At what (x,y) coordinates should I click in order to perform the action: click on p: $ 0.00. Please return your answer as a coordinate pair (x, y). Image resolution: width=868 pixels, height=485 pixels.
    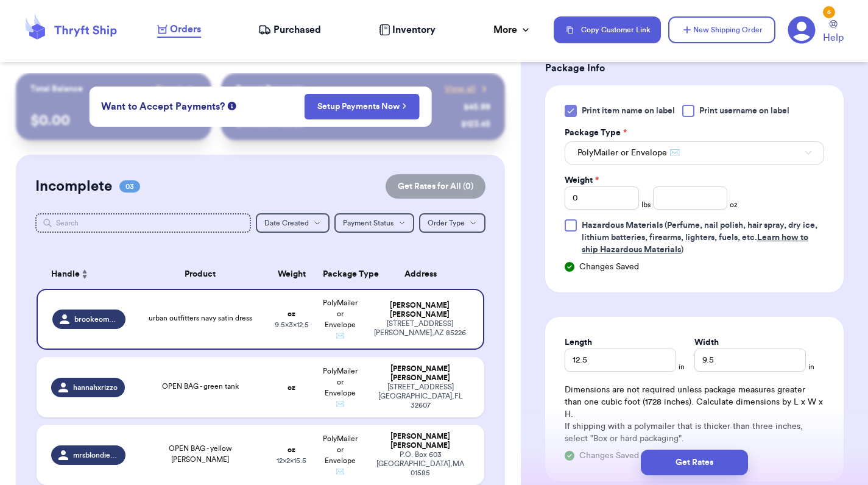
    Looking at the image, I should click on (113, 121).